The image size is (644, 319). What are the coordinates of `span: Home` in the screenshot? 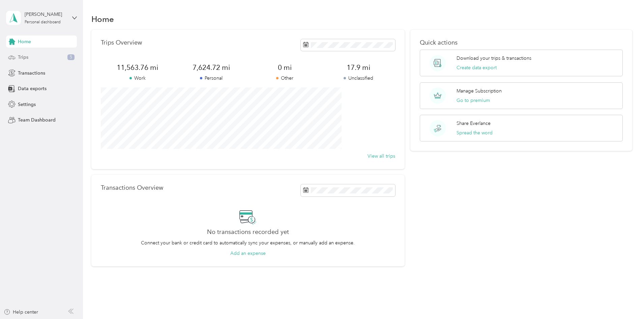 It's located at (24, 42).